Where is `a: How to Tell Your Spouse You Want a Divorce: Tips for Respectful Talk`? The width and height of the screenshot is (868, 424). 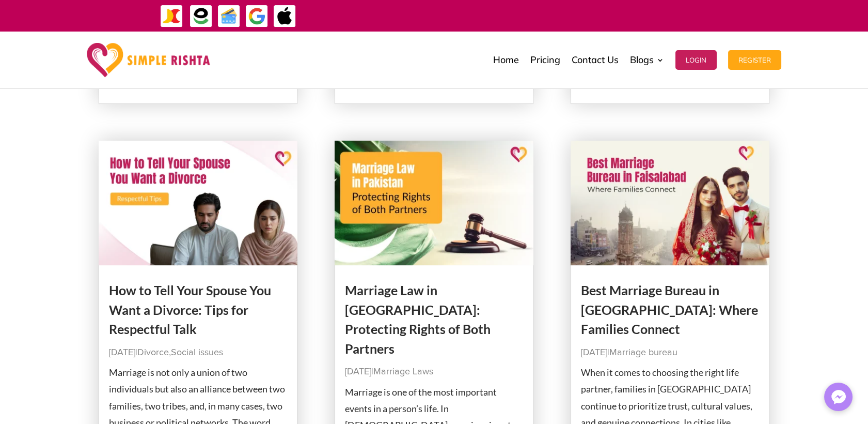
a: How to Tell Your Spouse You Want a Divorce: Tips for Respectful Talk is located at coordinates (190, 309).